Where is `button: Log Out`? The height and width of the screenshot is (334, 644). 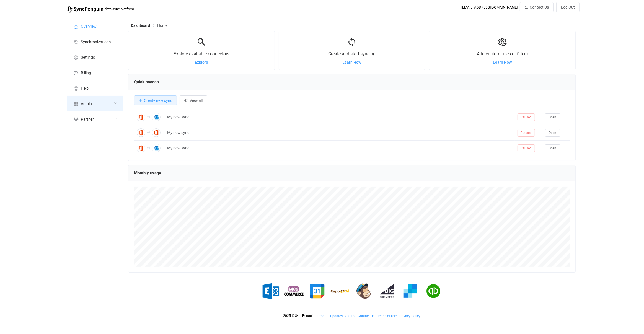
button: Log Out is located at coordinates (568, 7).